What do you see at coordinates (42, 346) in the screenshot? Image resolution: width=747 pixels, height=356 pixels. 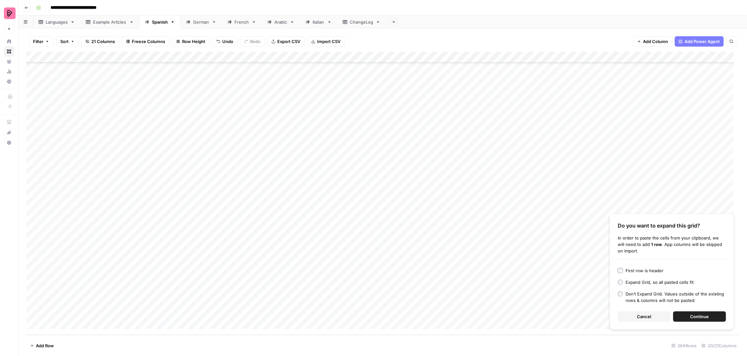 I see `button: Add Row` at bounding box center [42, 346].